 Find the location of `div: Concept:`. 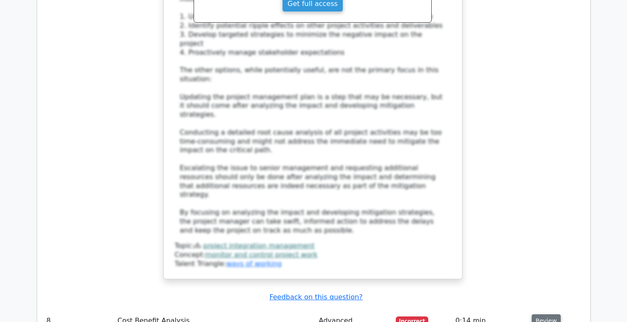

div: Concept: is located at coordinates (313, 255).